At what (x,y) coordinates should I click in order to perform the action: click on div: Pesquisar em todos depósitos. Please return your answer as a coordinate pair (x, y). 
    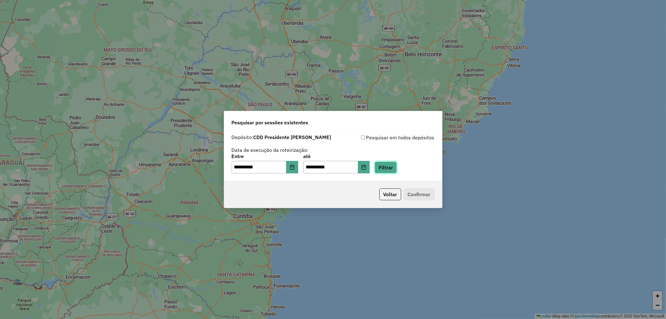
    Looking at the image, I should click on (384, 137).